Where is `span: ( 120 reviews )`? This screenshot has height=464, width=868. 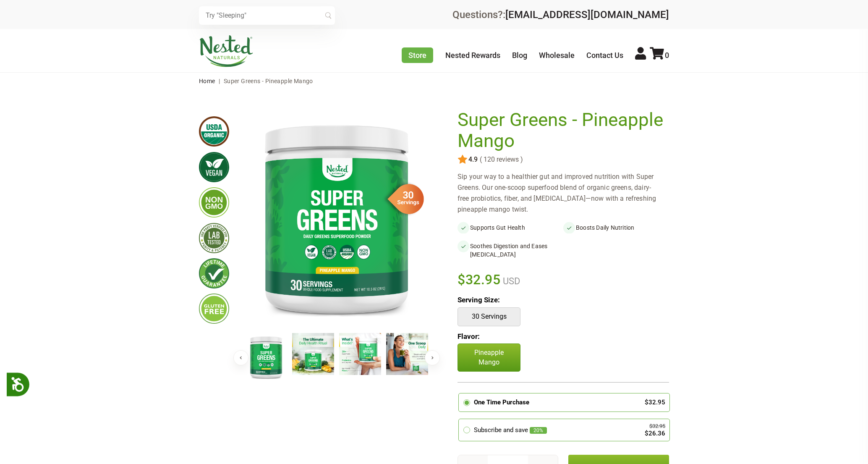 span: ( 120 reviews ) is located at coordinates (500, 160).